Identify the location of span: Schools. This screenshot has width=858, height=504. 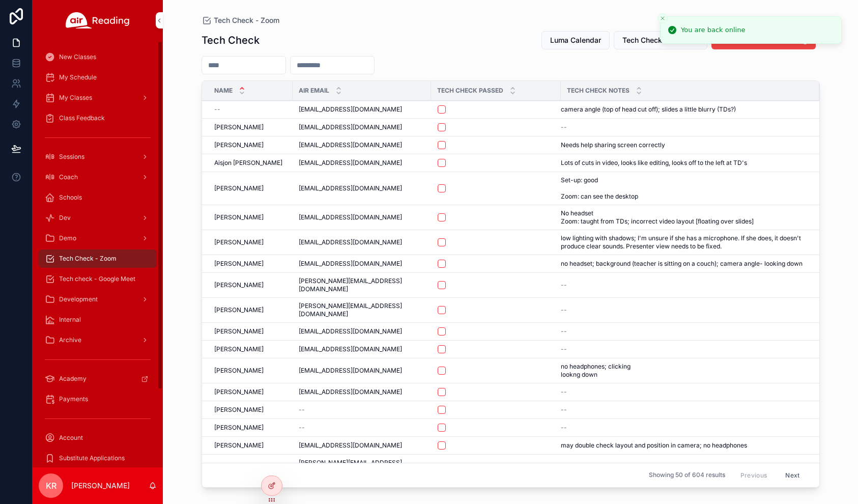
(70, 197).